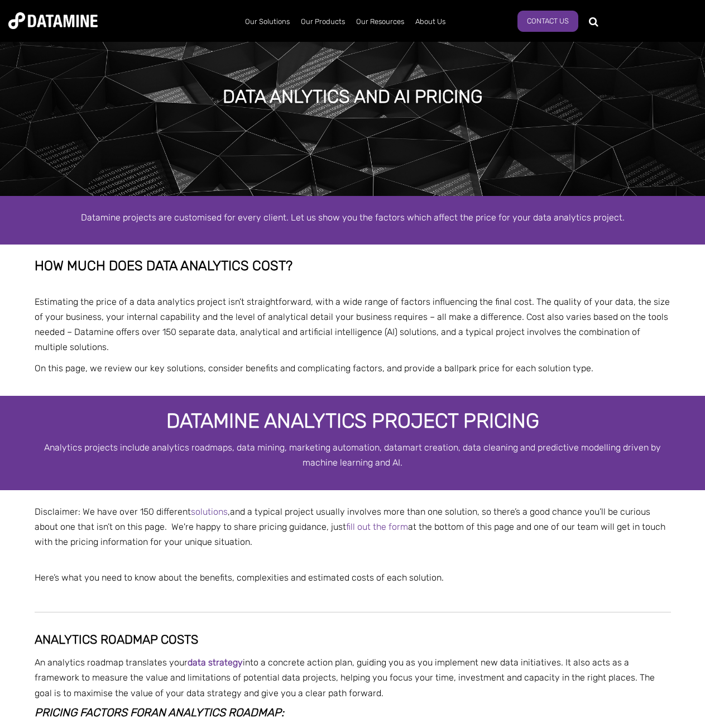 The height and width of the screenshot is (728, 705). I want to click on h3: Datamine Analytics Project Pricing, so click(352, 421).